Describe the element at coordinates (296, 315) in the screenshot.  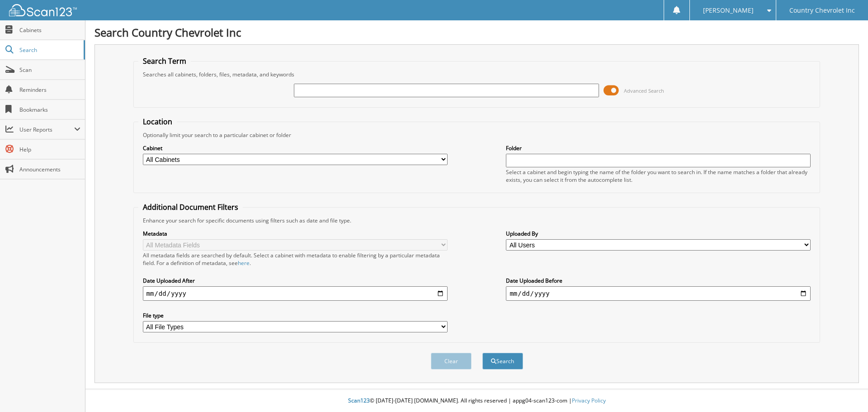
I see `label: File type` at that location.